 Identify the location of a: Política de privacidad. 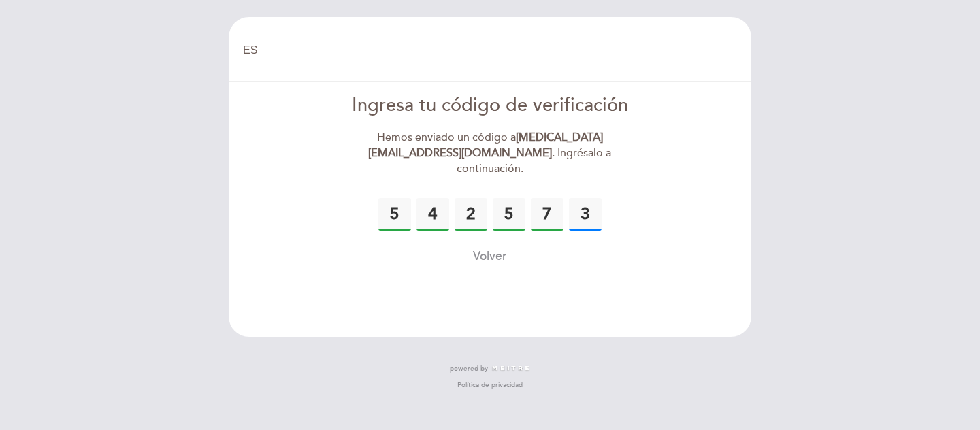
(490, 385).